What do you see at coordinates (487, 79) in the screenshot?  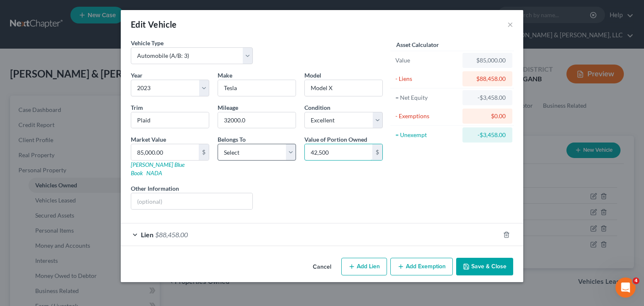 I see `div: $88,458.00` at bounding box center [487, 79].